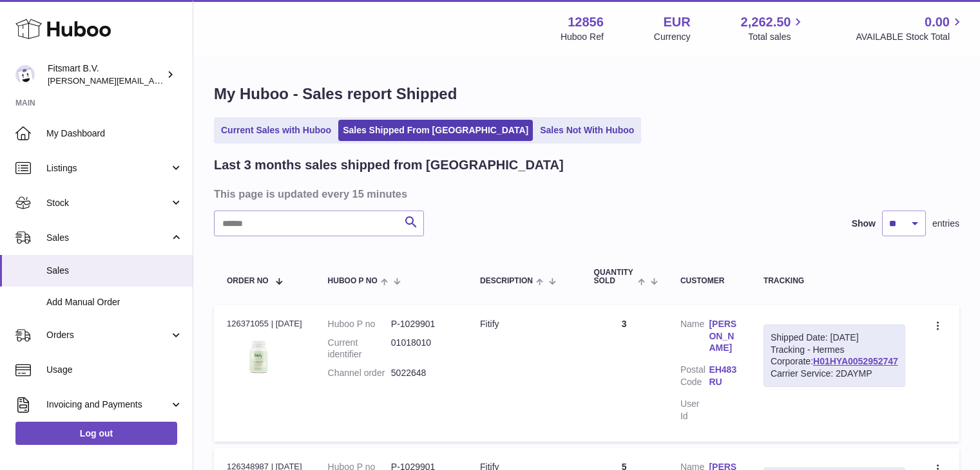 This screenshot has height=470, width=980. Describe the element at coordinates (766, 22) in the screenshot. I see `span: 2,262.50` at that location.